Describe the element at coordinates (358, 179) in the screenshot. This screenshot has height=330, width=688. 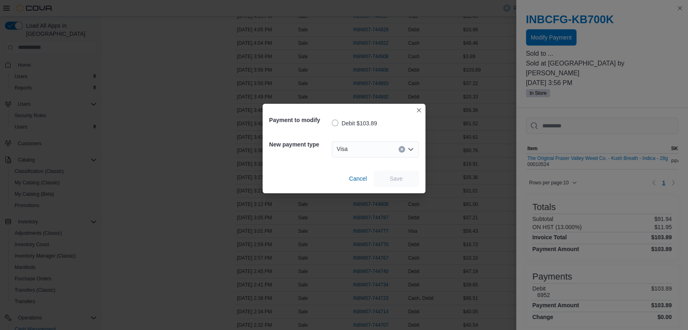
I see `button: Cancel` at that location.